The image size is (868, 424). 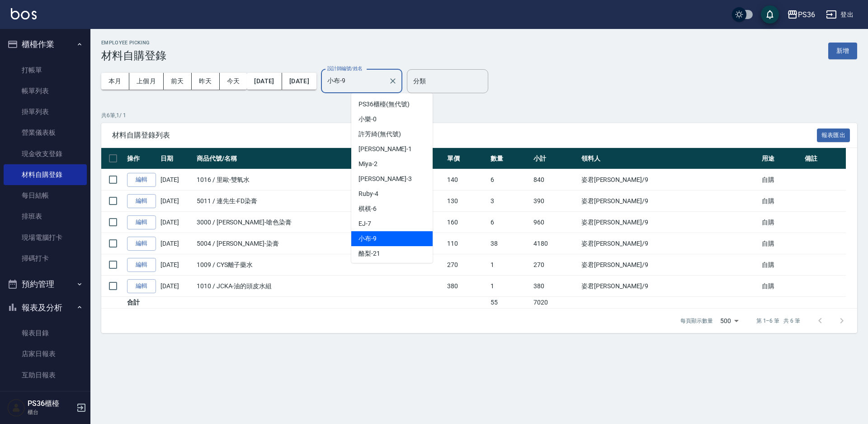 I want to click on p: 櫃台, so click(x=51, y=412).